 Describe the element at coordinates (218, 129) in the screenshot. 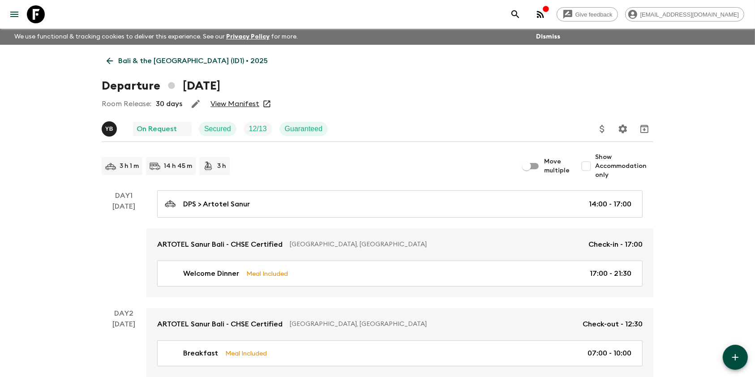

I see `div: Secured` at that location.